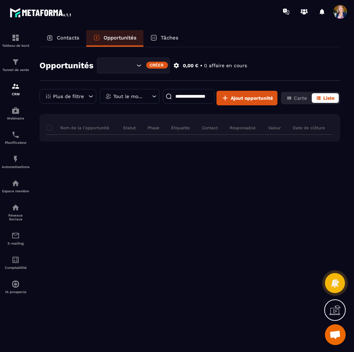 The height and width of the screenshot is (352, 354). I want to click on p: 0,00 €, so click(190, 65).